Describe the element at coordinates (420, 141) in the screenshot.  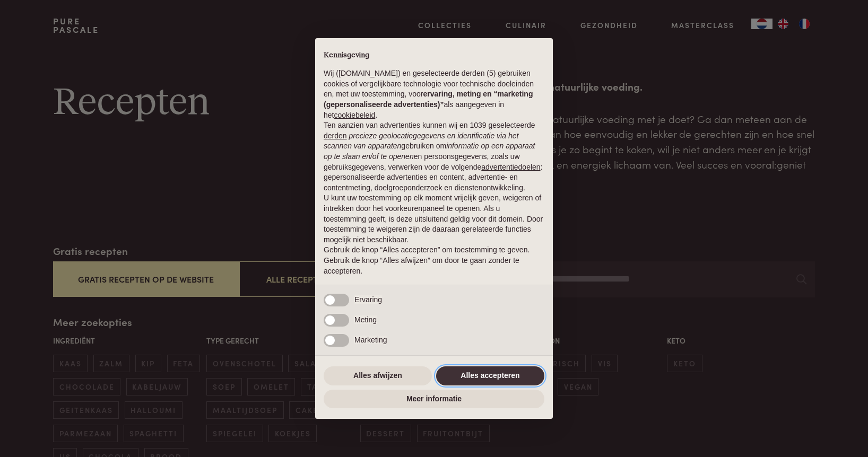
I see `em: precieze geolocatiegegevens en identificatie via het scannen van apparaten` at that location.